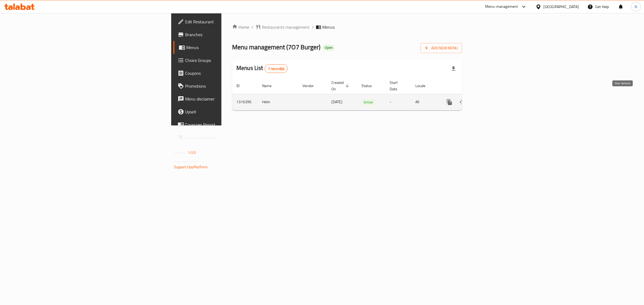 The image size is (644, 305). I want to click on span: Coverage Report, so click(230, 125).